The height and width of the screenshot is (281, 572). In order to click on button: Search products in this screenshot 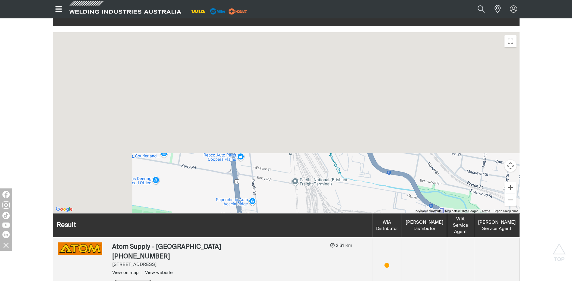, I will do `click(481, 9)`.